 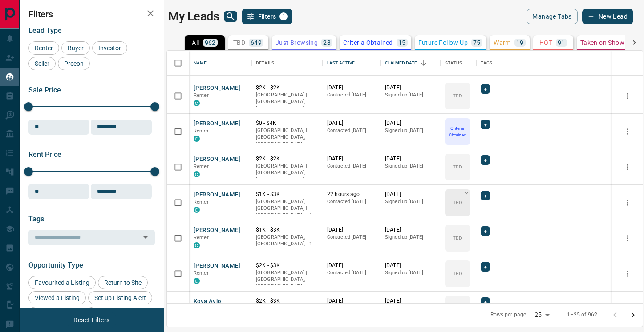 What do you see at coordinates (633, 315) in the screenshot?
I see `button: Go to next page` at bounding box center [633, 315].